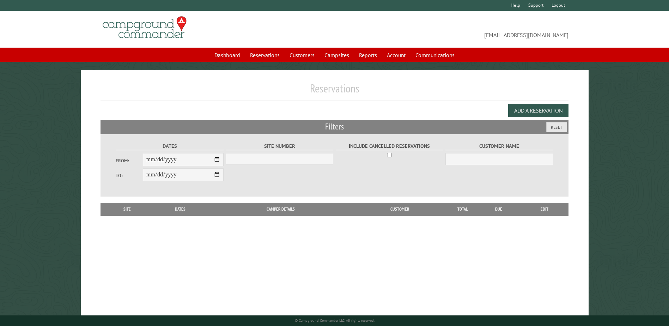 This screenshot has height=326, width=669. Describe the element at coordinates (400, 209) in the screenshot. I see `th: Customer` at that location.